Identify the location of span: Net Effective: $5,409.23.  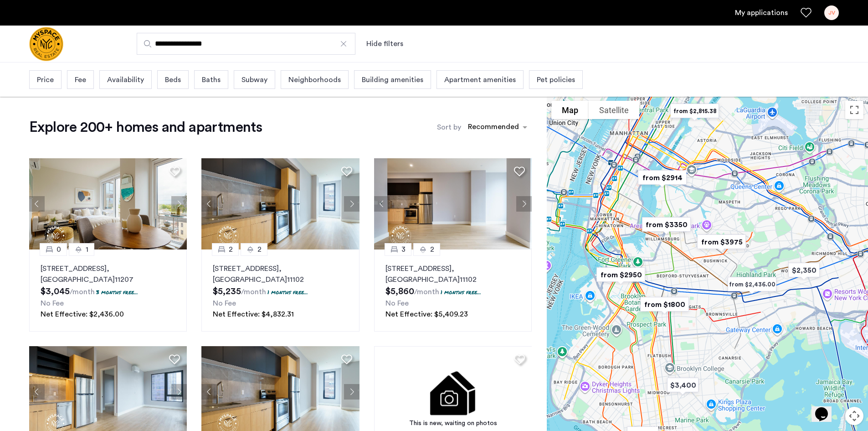
(426, 314).